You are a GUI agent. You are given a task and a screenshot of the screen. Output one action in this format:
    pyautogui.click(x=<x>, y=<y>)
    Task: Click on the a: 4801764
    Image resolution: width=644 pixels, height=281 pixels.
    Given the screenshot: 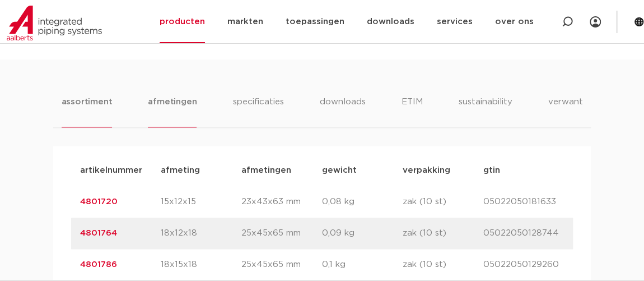 What is the action you would take?
    pyautogui.click(x=99, y=232)
    